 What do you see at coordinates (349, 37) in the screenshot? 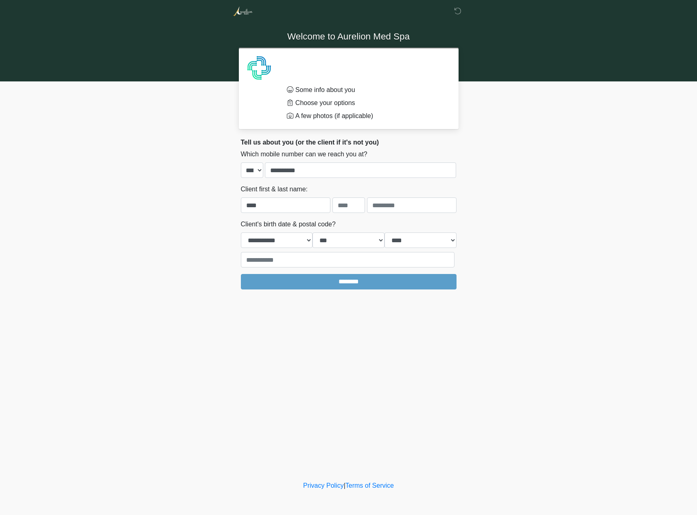
I see `h1: Welcome to Aurelion Med Spa` at bounding box center [349, 37].